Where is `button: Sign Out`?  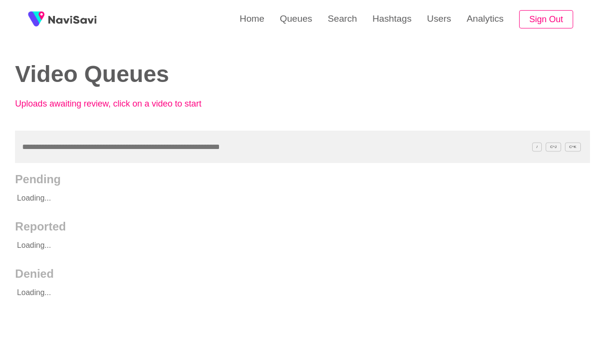
button: Sign Out is located at coordinates (546, 19).